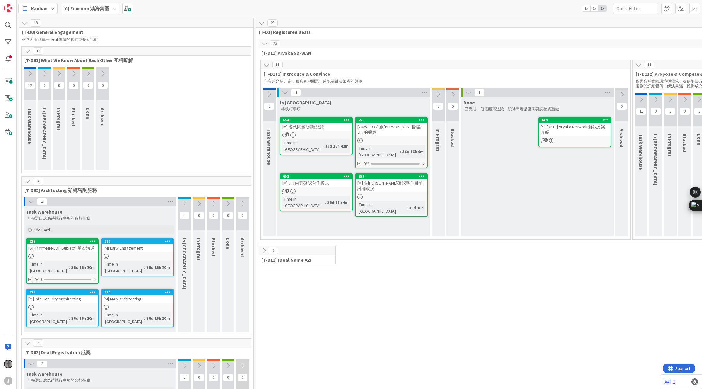 The width and height of the screenshot is (702, 389). What do you see at coordinates (445, 81) in the screenshot?
I see `p: 向客戶介紹方案，回應客戶問題，確認關鍵決策者的興趣` at bounding box center [445, 81].